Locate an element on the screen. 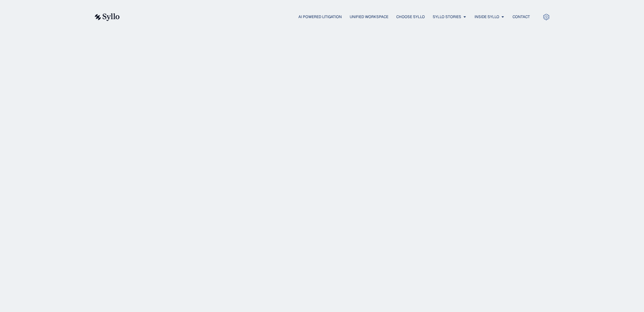 The image size is (644, 312). a: Choose Syllo is located at coordinates (411, 17).